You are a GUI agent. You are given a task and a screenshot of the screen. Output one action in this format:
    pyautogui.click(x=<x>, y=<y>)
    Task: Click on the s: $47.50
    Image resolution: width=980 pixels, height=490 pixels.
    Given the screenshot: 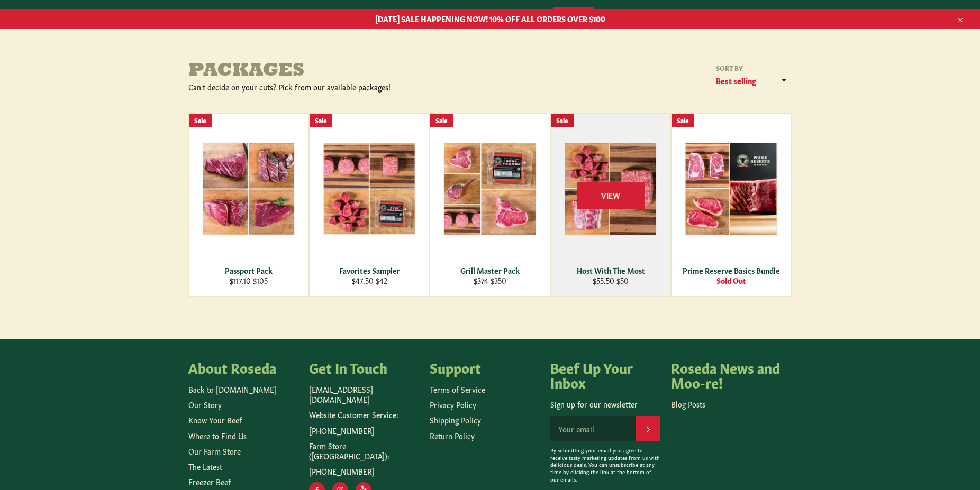 What is the action you would take?
    pyautogui.click(x=362, y=280)
    